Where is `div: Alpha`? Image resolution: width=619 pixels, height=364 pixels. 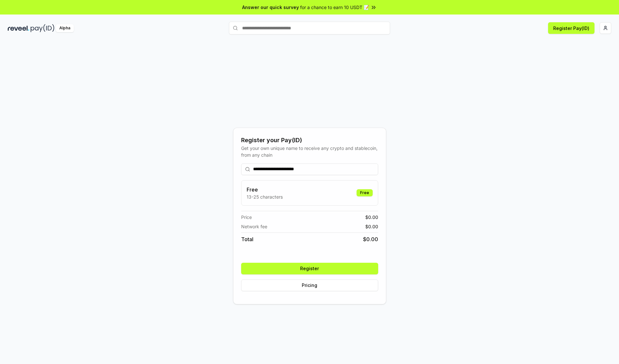 div: Alpha is located at coordinates (65, 28).